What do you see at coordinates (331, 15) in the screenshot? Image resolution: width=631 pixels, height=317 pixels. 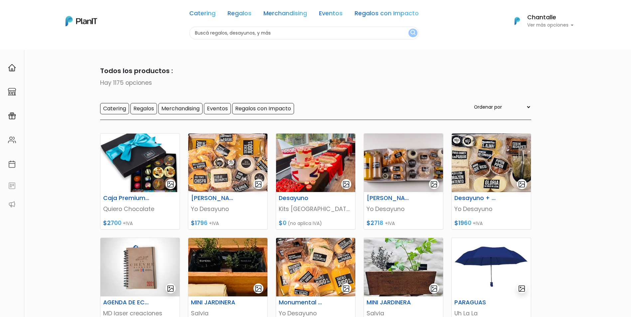 I see `a: Eventos` at bounding box center [331, 15].